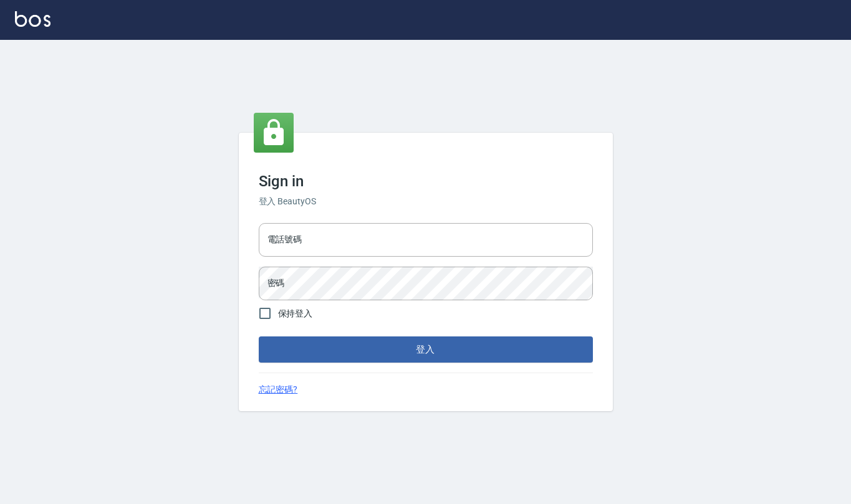  Describe the element at coordinates (32, 19) in the screenshot. I see `img: Logo` at that location.